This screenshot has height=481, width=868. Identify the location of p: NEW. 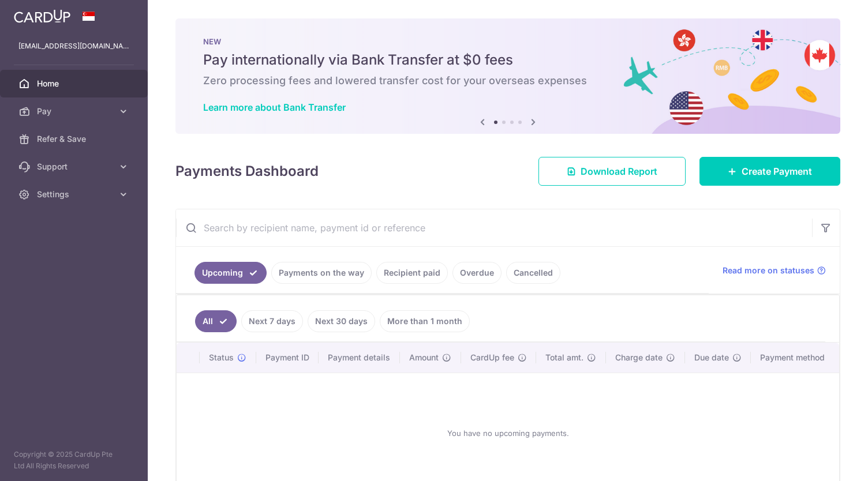
(508, 42).